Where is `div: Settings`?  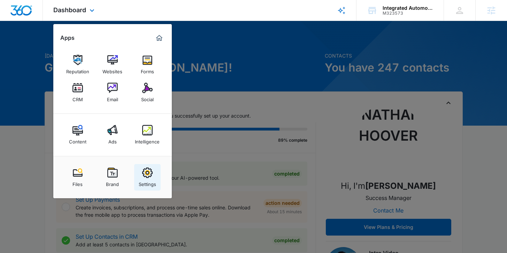
div: Settings is located at coordinates (147, 182).